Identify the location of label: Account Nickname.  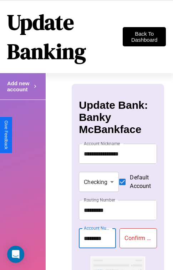
(102, 143).